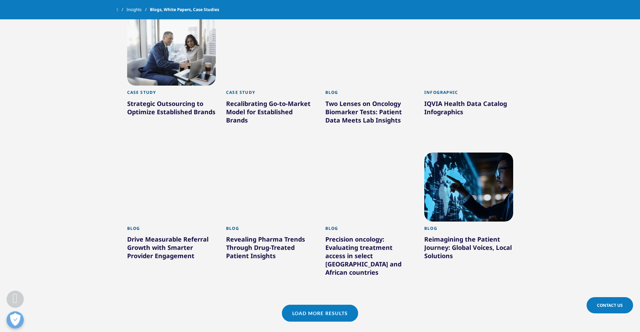 Image resolution: width=640 pixels, height=332 pixels. Describe the element at coordinates (610, 305) in the screenshot. I see `a: Contact Us` at that location.